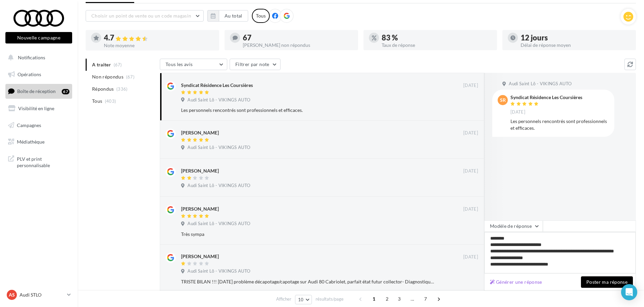 The width and height of the screenshot is (644, 307). Describe the element at coordinates (301, 300) in the screenshot. I see `span: 10` at that location.